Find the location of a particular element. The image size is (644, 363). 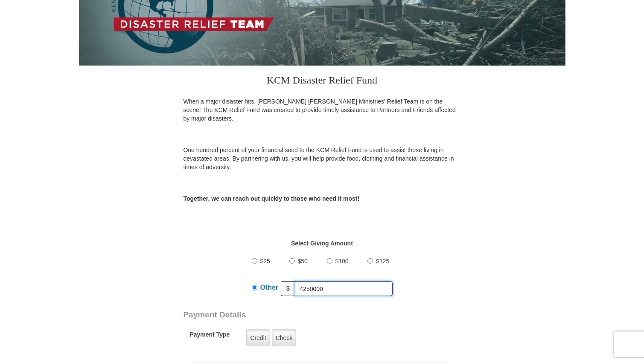

strong: Select Giving Amount is located at coordinates (322, 243).